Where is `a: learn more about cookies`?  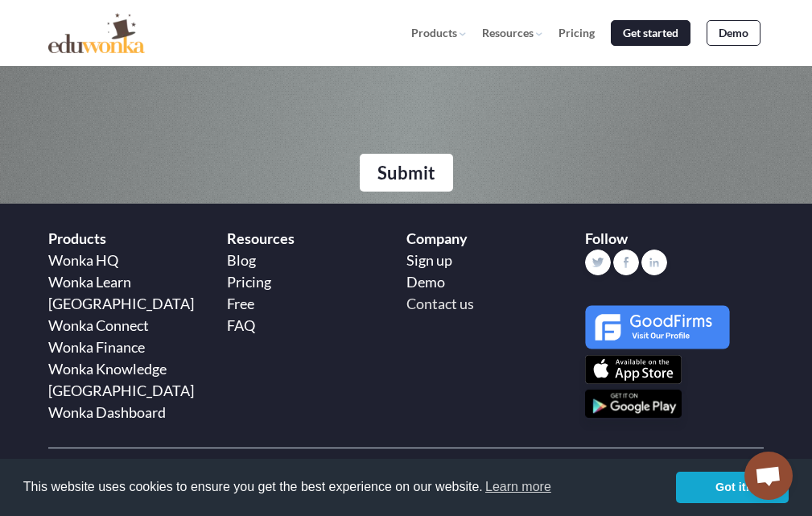
a: learn more about cookies is located at coordinates (518, 486).